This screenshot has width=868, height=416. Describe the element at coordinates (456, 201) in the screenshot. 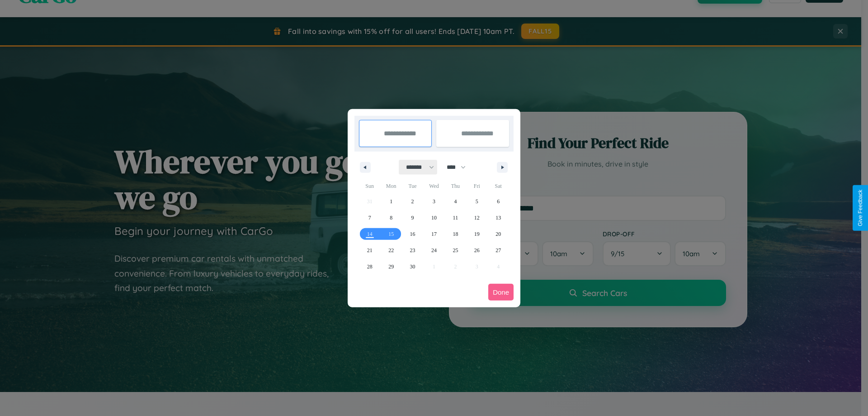

I see `button: 4` at that location.